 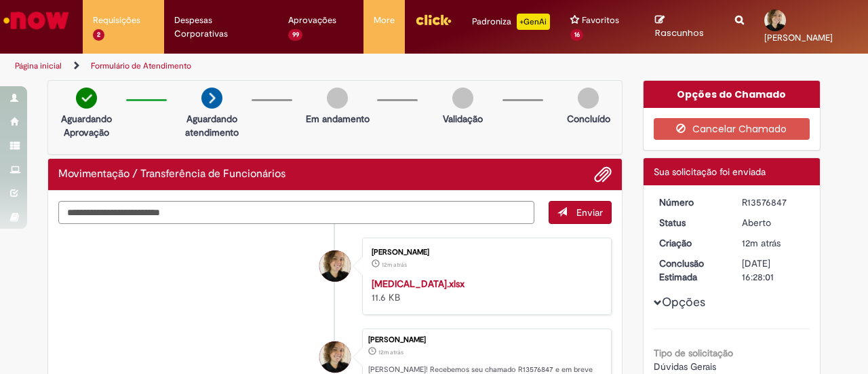 What do you see at coordinates (212, 98) in the screenshot?
I see `img: arrow-next.png` at bounding box center [212, 98].